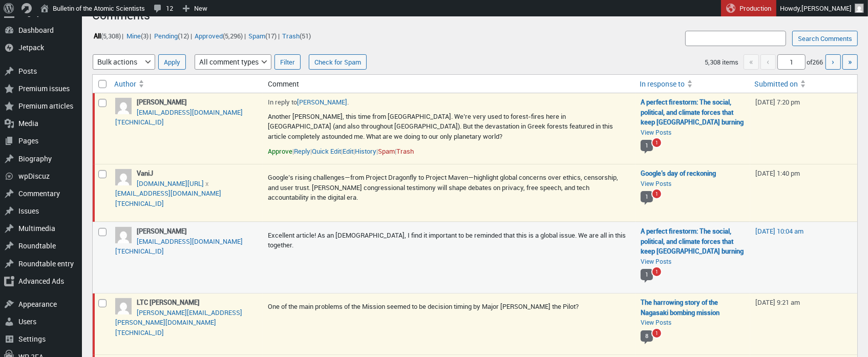 This screenshot has width=868, height=357. I want to click on span: Author, so click(125, 84).